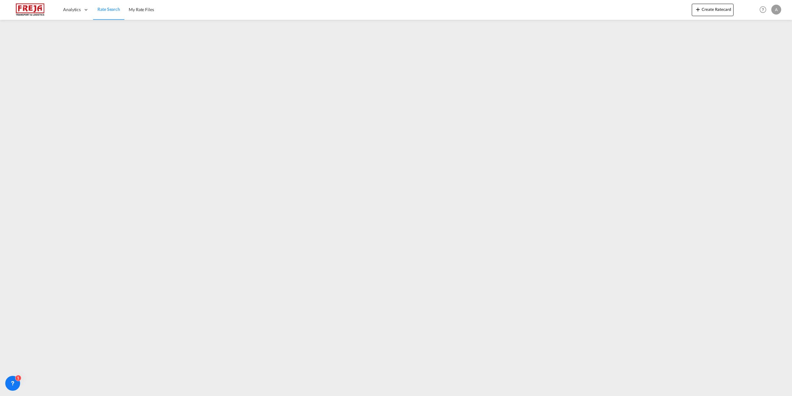 This screenshot has width=792, height=396. What do you see at coordinates (141, 9) in the screenshot?
I see `span: My Rate Files` at bounding box center [141, 9].